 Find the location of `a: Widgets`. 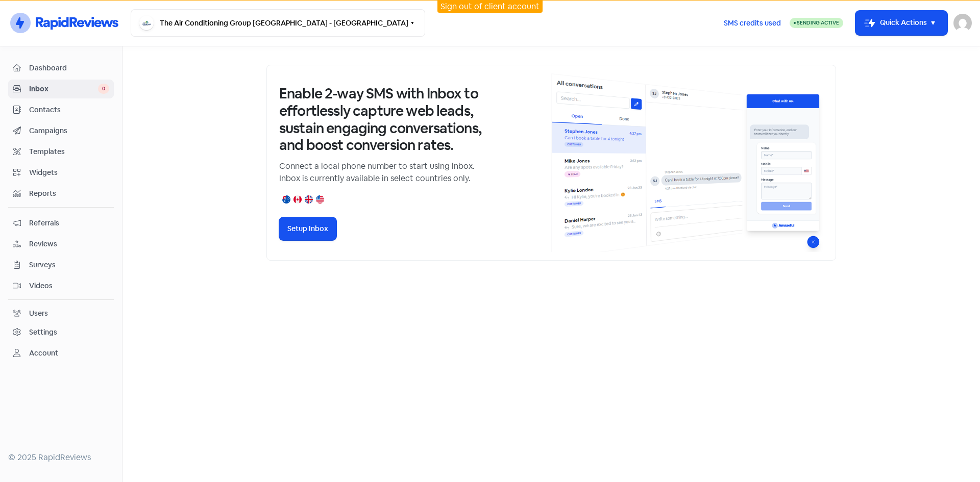

a: Widgets is located at coordinates (61, 172).